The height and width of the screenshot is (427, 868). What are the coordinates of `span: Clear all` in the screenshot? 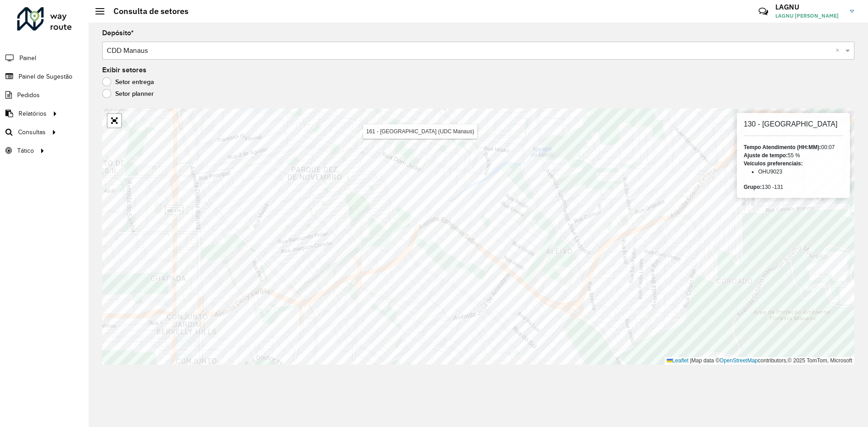 It's located at (839, 51).